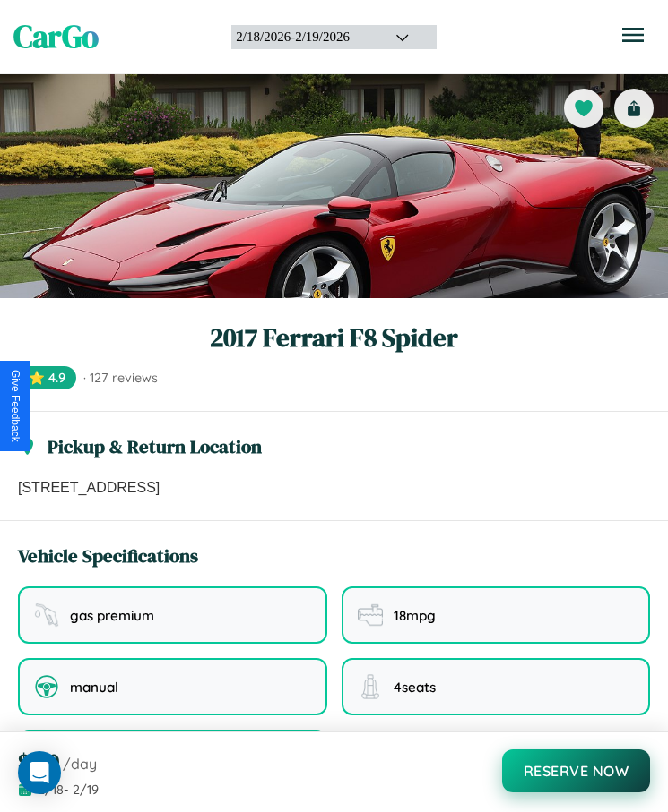 The width and height of the screenshot is (668, 812). What do you see at coordinates (47, 615) in the screenshot?
I see `img: fuel type` at bounding box center [47, 615].